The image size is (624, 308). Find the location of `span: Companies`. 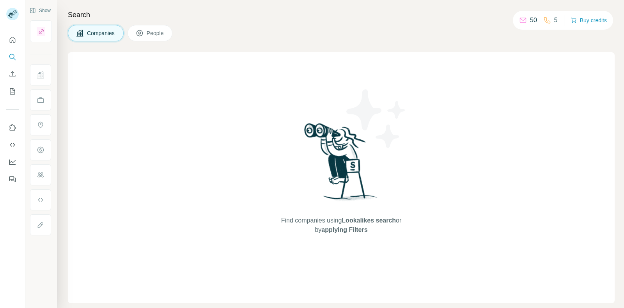

span: Companies is located at coordinates (101, 33).